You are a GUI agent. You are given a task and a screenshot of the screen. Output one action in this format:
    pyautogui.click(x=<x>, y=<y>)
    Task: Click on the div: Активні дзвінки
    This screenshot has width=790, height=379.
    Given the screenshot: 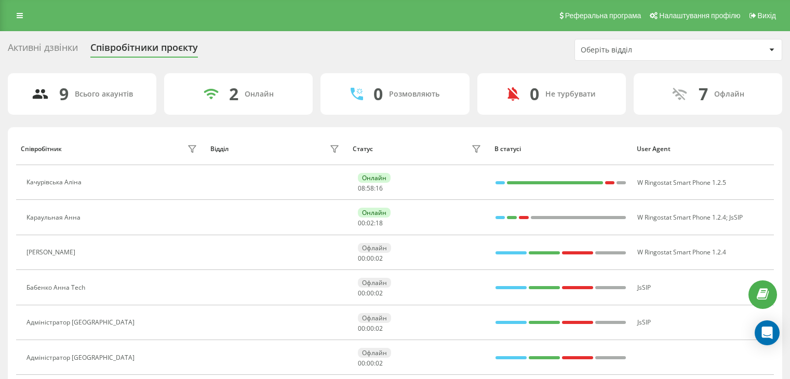 What is the action you would take?
    pyautogui.click(x=43, y=50)
    